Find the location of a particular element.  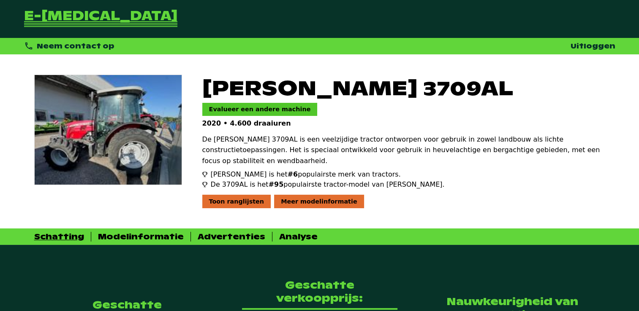

div: Schatting is located at coordinates (59, 237).